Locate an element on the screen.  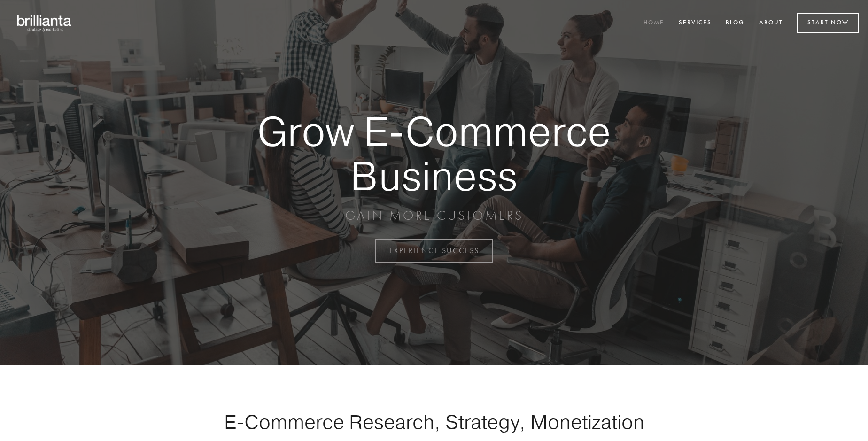
img: brillianta - research, strategy, marketing is located at coordinates (45, 23).